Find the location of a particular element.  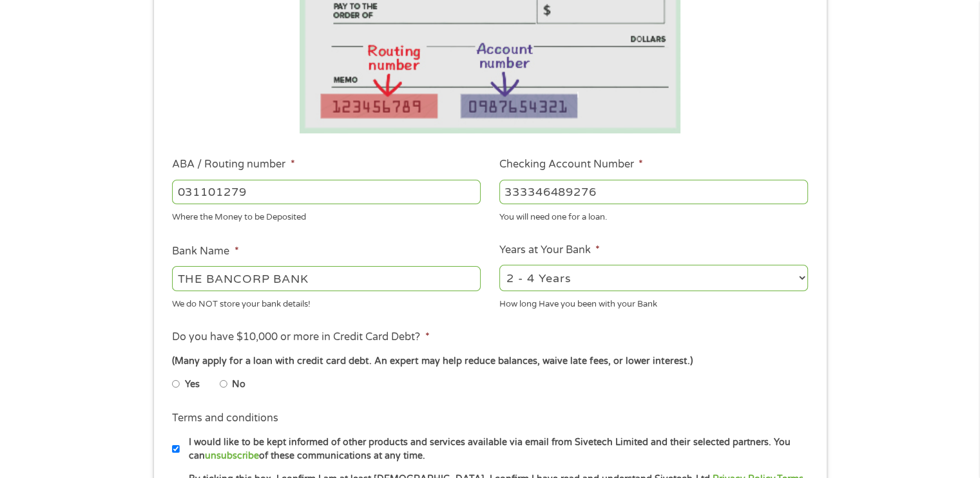

label: Yes is located at coordinates (192, 385).